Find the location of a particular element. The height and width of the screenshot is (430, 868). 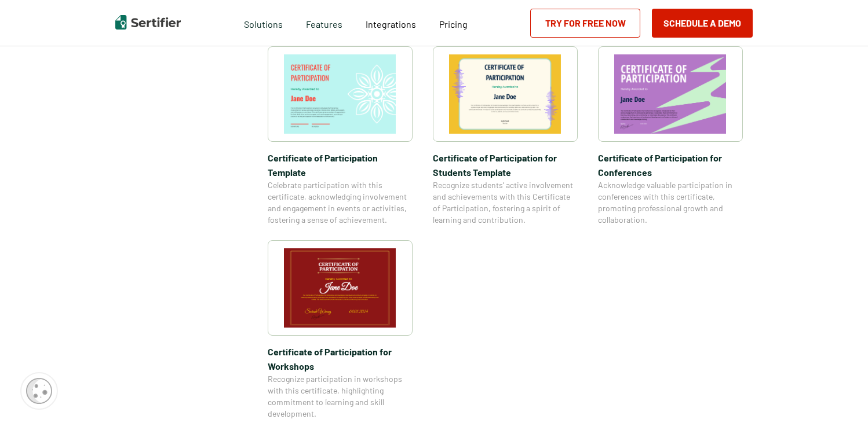

span: Acknowledge valuable participation in conferences with this certificate, promoting professional g... is located at coordinates (671, 203).